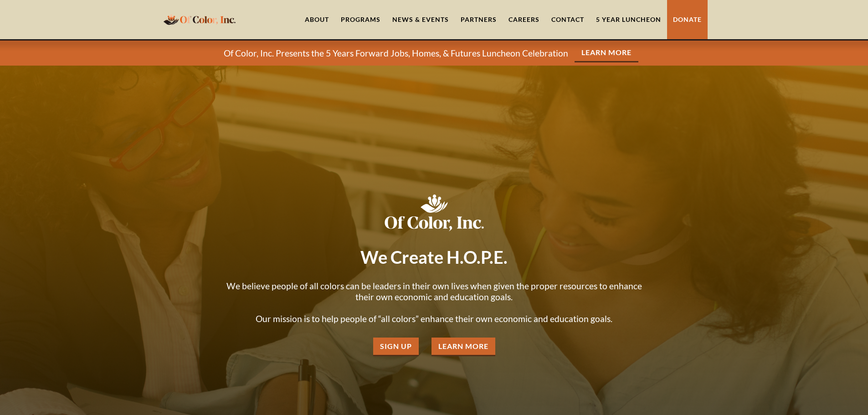 This screenshot has width=868, height=415. Describe the element at coordinates (396, 347) in the screenshot. I see `a: Sign Up` at that location.